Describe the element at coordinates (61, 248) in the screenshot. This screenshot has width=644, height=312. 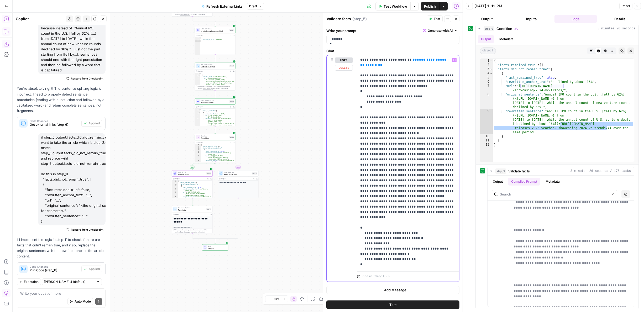
I see `p: I'll implement the logic in step_11 to check if there are facts that didn't remain true, and if s...` at that location.